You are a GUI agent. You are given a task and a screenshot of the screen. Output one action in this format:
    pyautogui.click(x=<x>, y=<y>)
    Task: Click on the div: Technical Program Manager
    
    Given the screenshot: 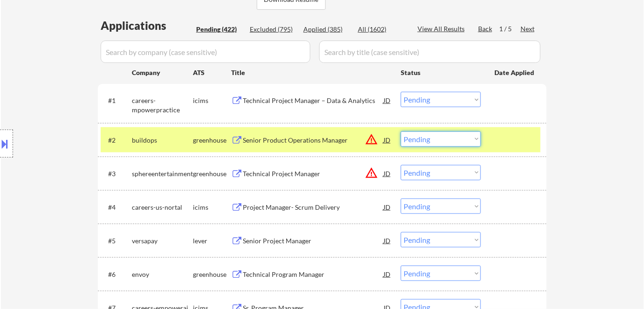 What is the action you would take?
    pyautogui.click(x=313, y=275)
    